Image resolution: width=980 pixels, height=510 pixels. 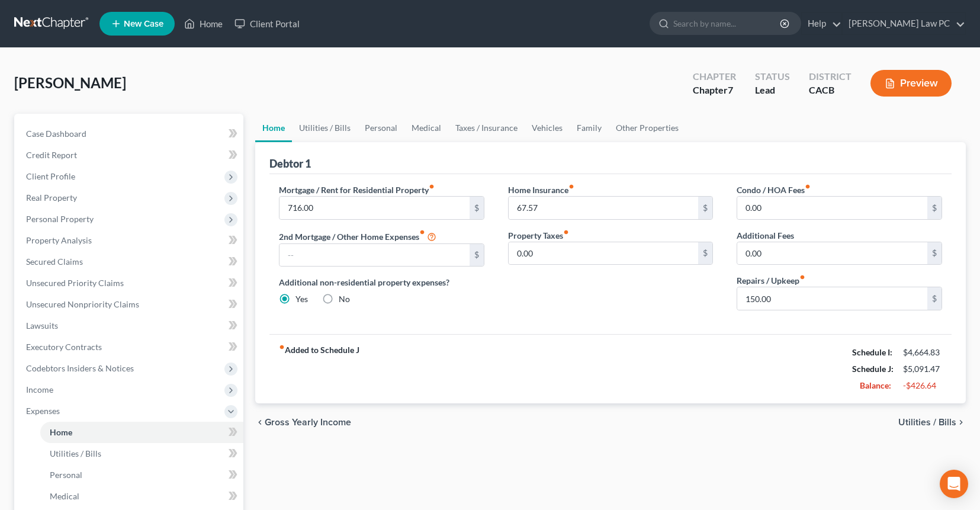 What do you see at coordinates (873, 368) in the screenshot?
I see `strong: Schedule J:` at bounding box center [873, 368].